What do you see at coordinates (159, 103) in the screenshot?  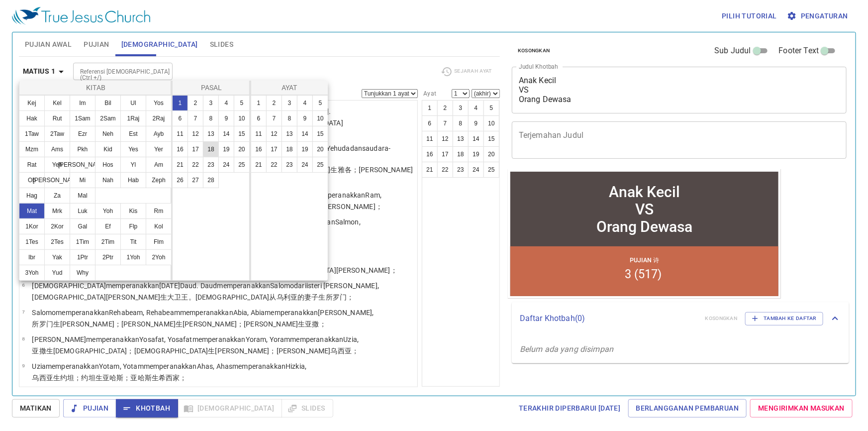 I see `button: Yos` at bounding box center [159, 103].